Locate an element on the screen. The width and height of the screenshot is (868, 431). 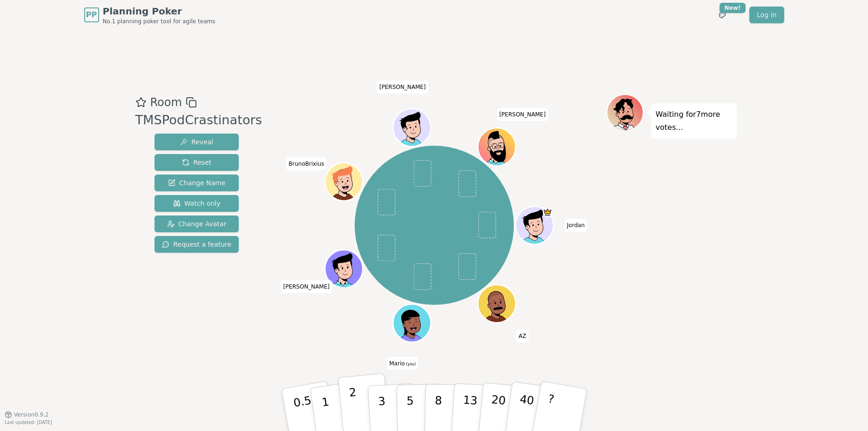
span: Reveal is located at coordinates (196, 142).